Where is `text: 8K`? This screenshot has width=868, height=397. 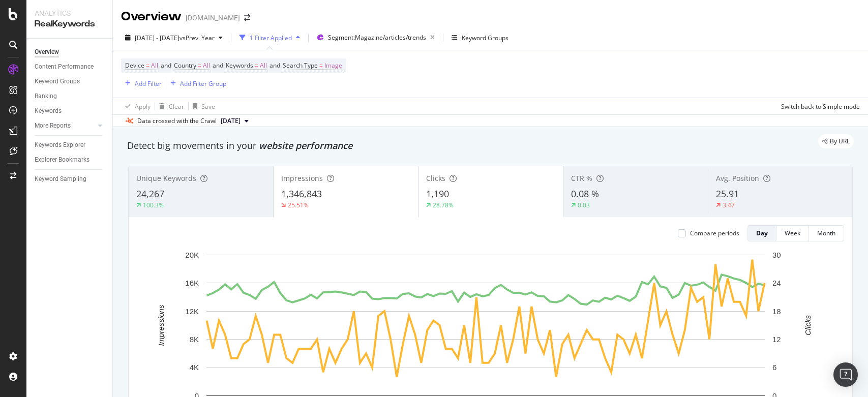 text: 8K is located at coordinates (194, 339).